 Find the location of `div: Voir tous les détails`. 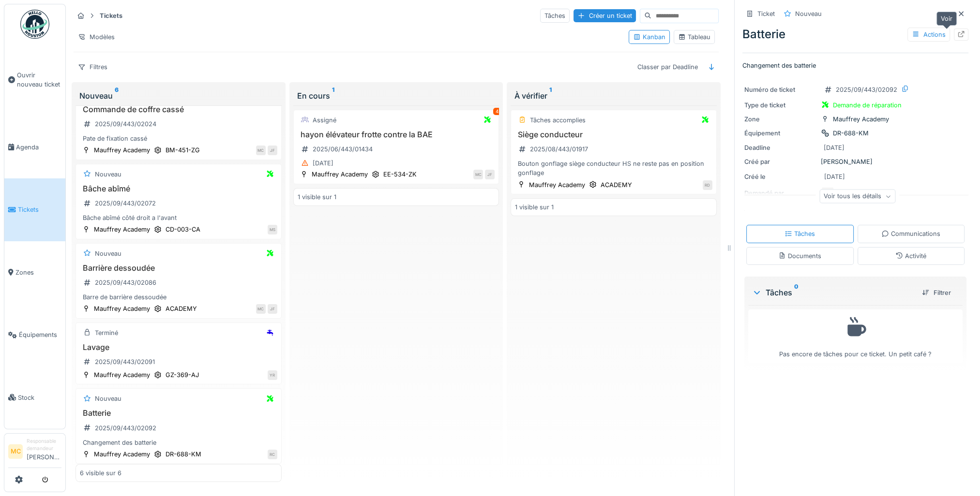

div: Voir tous les détails is located at coordinates (857, 196).